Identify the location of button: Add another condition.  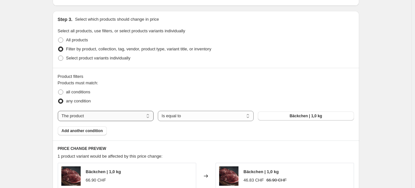
(82, 131).